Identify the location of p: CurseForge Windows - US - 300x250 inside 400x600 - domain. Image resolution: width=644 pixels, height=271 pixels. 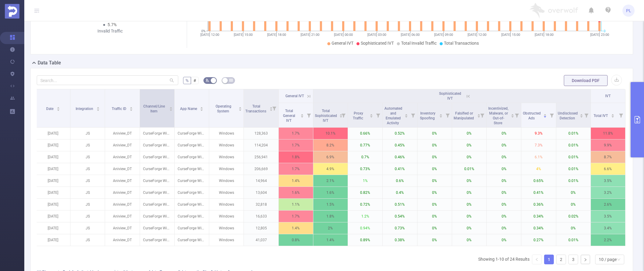
(157, 145).